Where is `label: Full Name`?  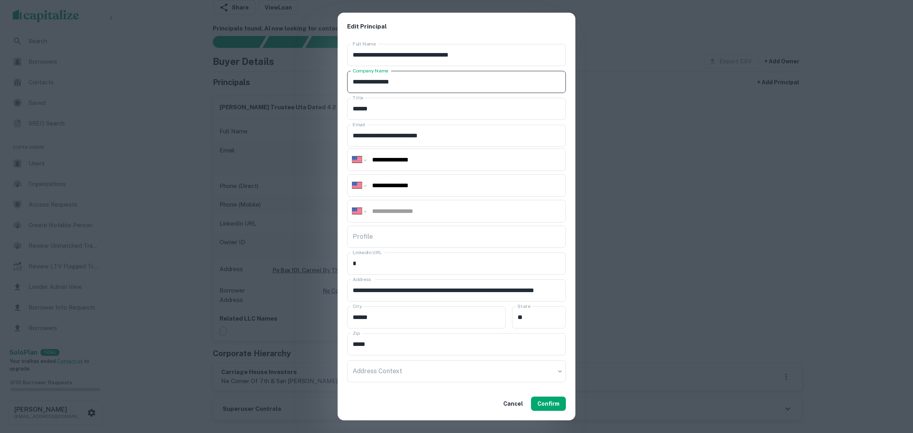 label: Full Name is located at coordinates (364, 44).